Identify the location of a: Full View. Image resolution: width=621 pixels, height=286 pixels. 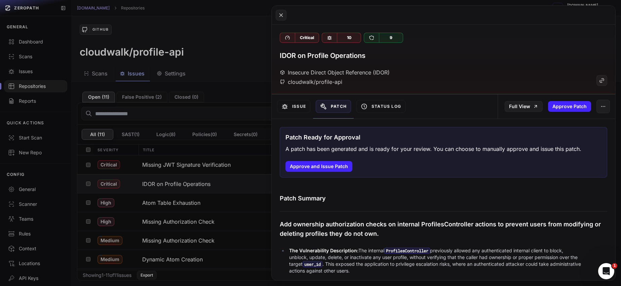
(524, 106).